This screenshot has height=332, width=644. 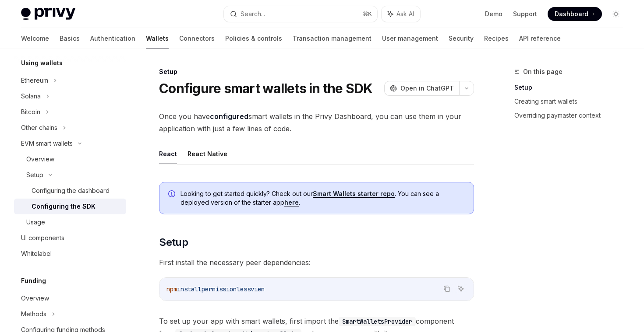 I want to click on div: UI components, so click(x=43, y=238).